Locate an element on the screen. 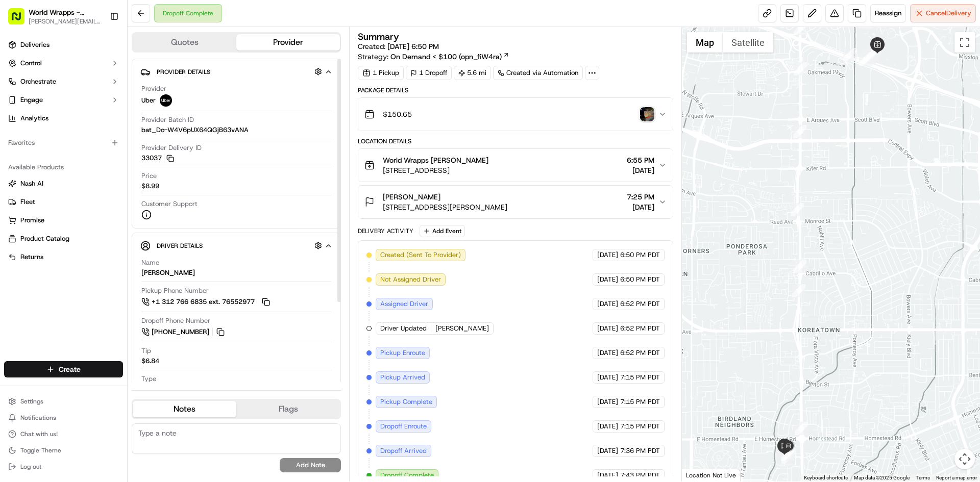 This screenshot has height=482, width=980. span: On Demand < $100 (opn_fiW4ra) is located at coordinates (446, 57).